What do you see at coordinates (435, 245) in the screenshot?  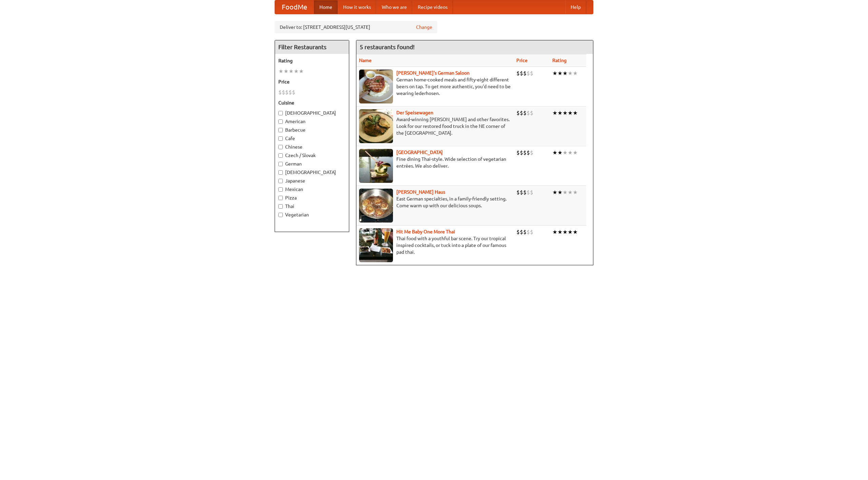 I see `p: Thai food with a youthful bar scene. Try our tropical inspired cocktails, or tuck into a plate of...` at bounding box center [435, 245].